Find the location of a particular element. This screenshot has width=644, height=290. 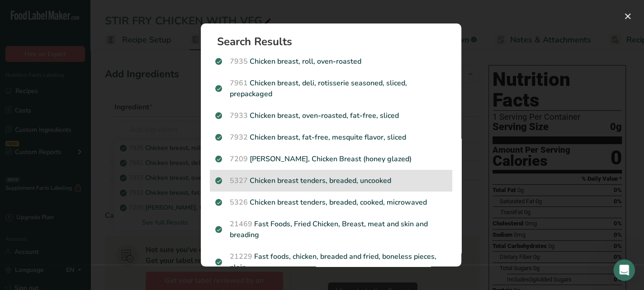

p: Chicken breast, oven-roasted, fat-free, sliced is located at coordinates (331, 116).